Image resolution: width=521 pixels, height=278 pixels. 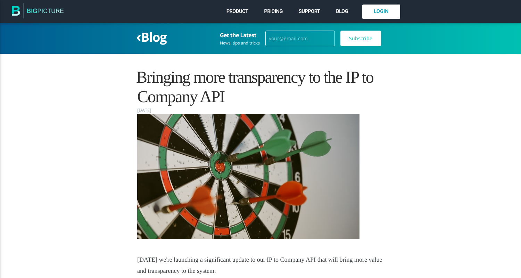 I want to click on input: Subscribe, so click(x=361, y=39).